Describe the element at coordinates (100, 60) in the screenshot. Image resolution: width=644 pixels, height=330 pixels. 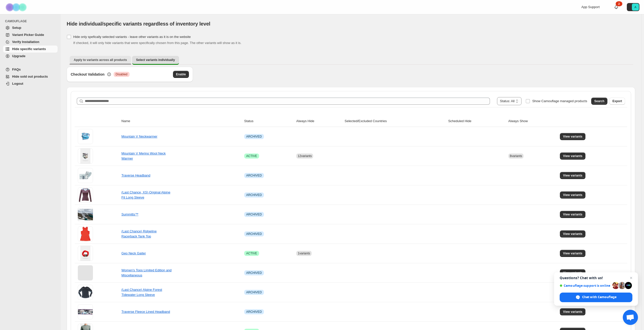
I see `button: Apply to variants across all products` at that location.